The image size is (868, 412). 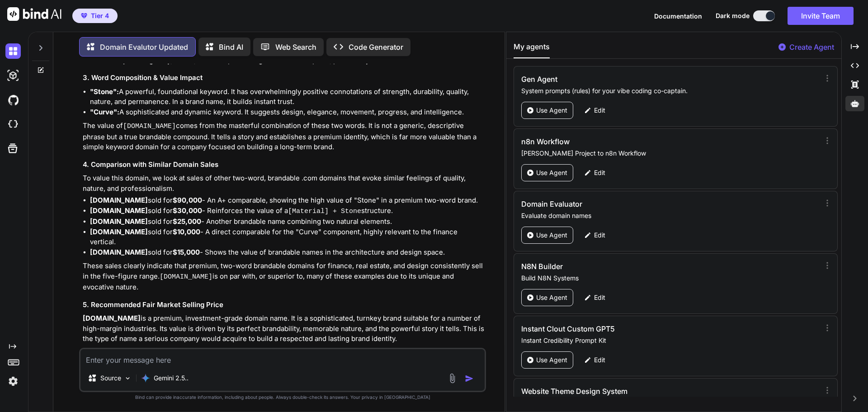 I want to click on li: sold for - Reinforces the value of a structure., so click(x=287, y=211).